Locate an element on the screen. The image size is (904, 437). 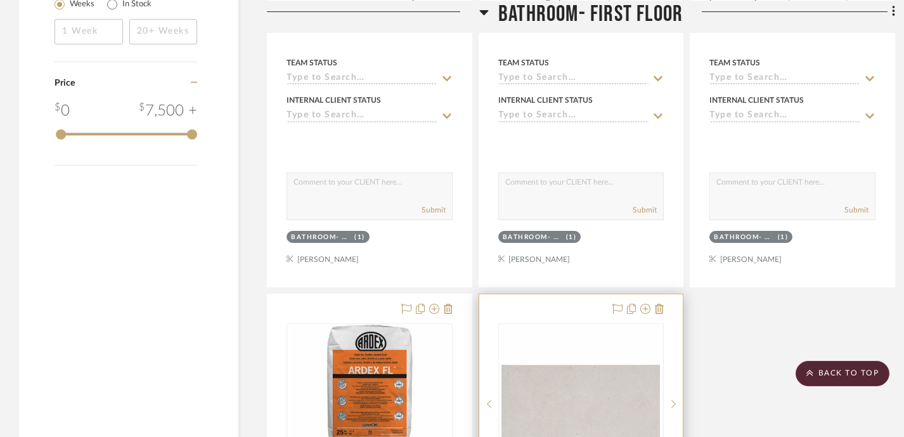
input: 20+ Weeks is located at coordinates (164, 32).